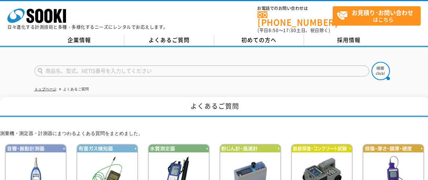  I want to click on a: お見積り･お問い合わせはこちら, so click(376, 16).